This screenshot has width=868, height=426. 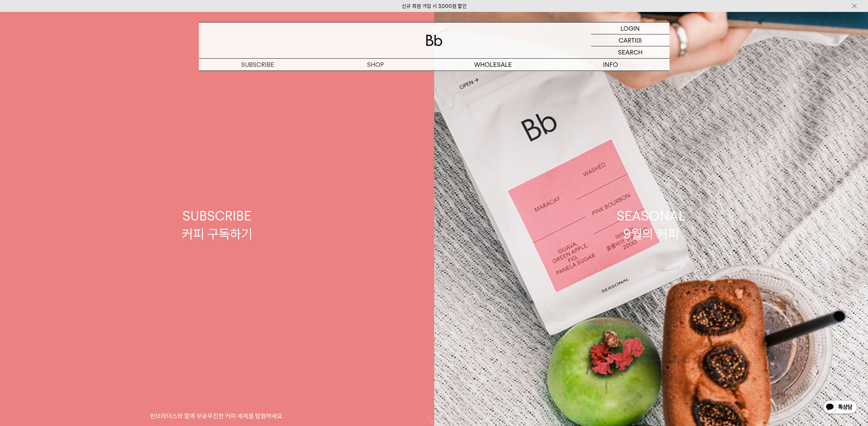 I want to click on a: SUBSCRIBE, so click(x=257, y=64).